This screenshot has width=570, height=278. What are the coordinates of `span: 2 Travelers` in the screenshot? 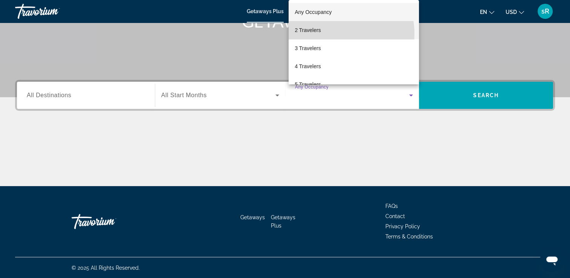 It's located at (307, 30).